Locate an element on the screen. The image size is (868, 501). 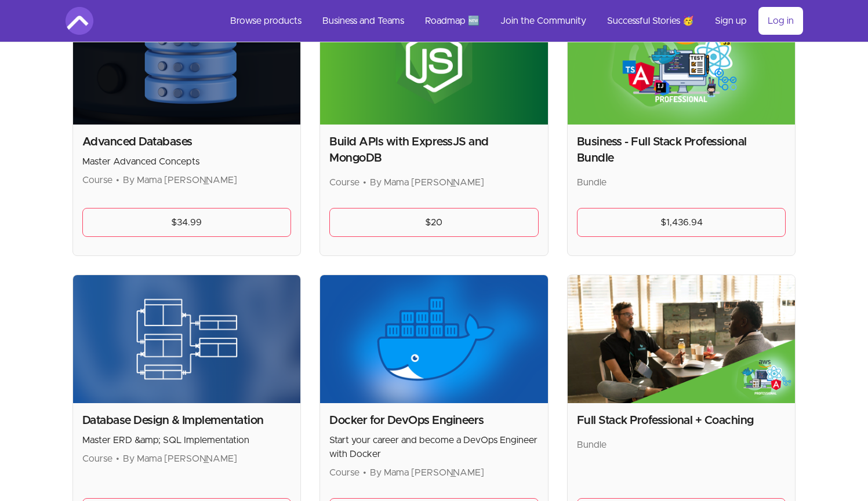
h2: Build APIs with ExpressJS and MongoDB is located at coordinates (434, 150).